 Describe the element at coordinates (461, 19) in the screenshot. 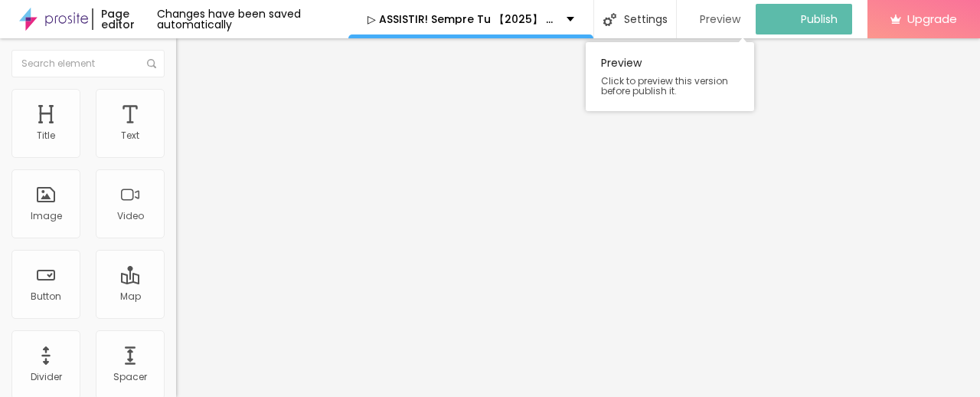

I see `p: ▷ ASSISTIR! Sempre Tu 【2025】 Filme Completo Dublaado Online` at that location.